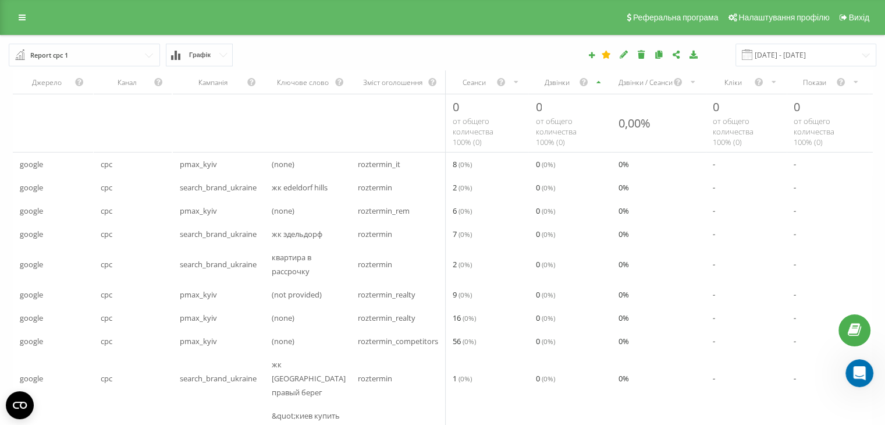 This screenshot has width=885, height=425. What do you see at coordinates (116, 295) in the screenshot?
I see `textarea: Ваше сообщение...` at bounding box center [116, 295].